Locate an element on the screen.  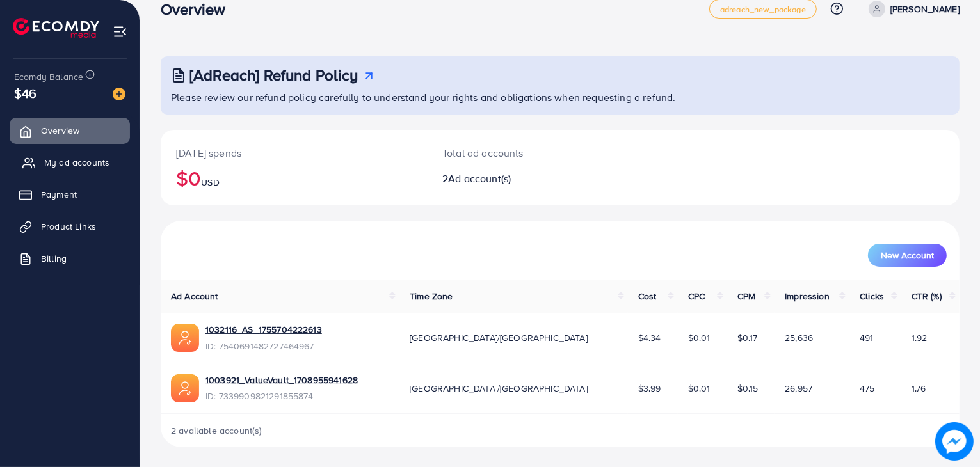
span: $46 is located at coordinates (25, 93).